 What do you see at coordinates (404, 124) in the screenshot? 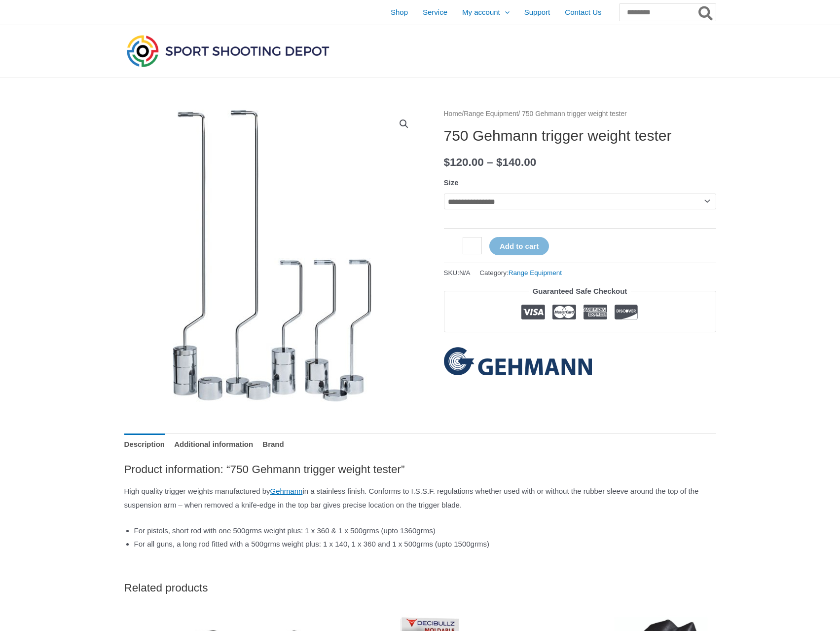
I see `a: View full-screen image gallery` at bounding box center [404, 124].